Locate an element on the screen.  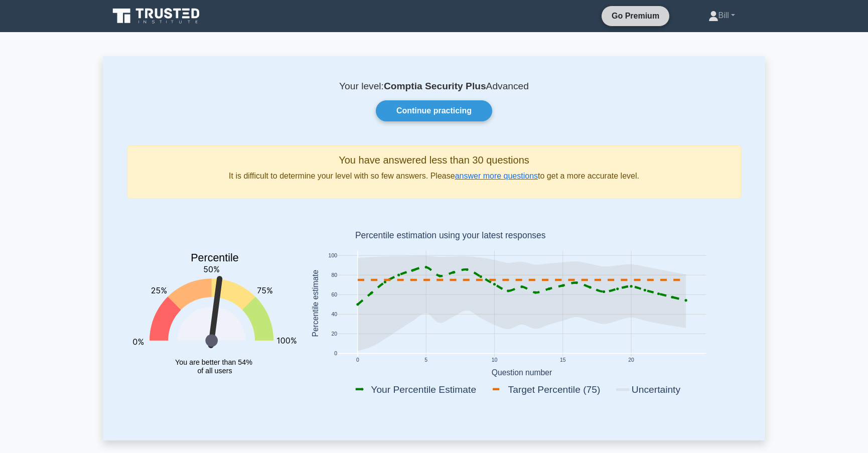
text: Percentile estimate is located at coordinates (315, 303).